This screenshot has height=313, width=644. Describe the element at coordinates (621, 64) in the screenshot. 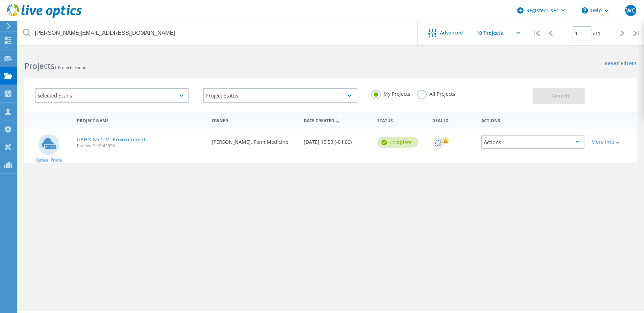

I see `a: Reset Filters` at that location.